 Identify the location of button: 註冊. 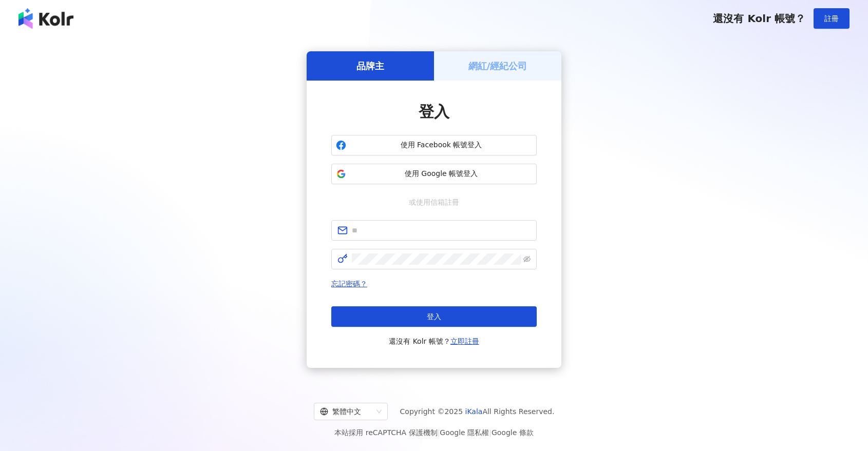
(832, 18).